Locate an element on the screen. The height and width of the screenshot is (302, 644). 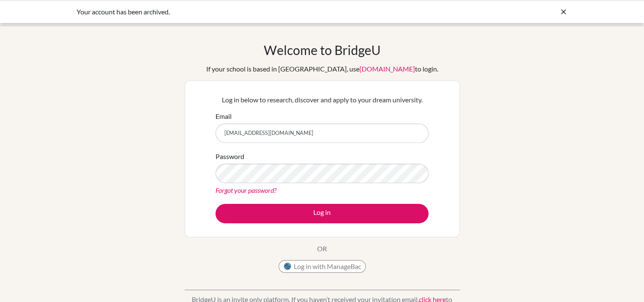
button: Log in with ManageBac is located at coordinates (322, 266).